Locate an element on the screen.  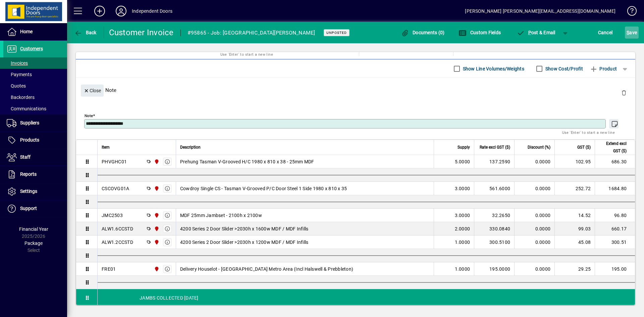
span: Financial Year is located at coordinates (34, 229).